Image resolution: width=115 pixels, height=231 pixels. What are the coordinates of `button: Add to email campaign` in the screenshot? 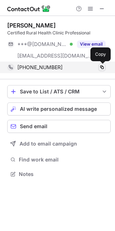 It's located at (59, 144).